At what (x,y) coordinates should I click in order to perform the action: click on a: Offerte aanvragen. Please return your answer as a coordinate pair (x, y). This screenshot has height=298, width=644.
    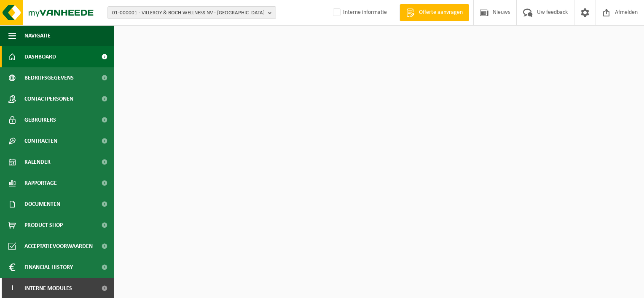
    Looking at the image, I should click on (434, 12).